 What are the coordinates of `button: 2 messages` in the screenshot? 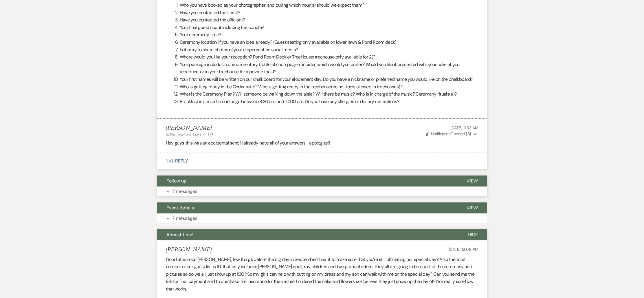 It's located at (322, 192).